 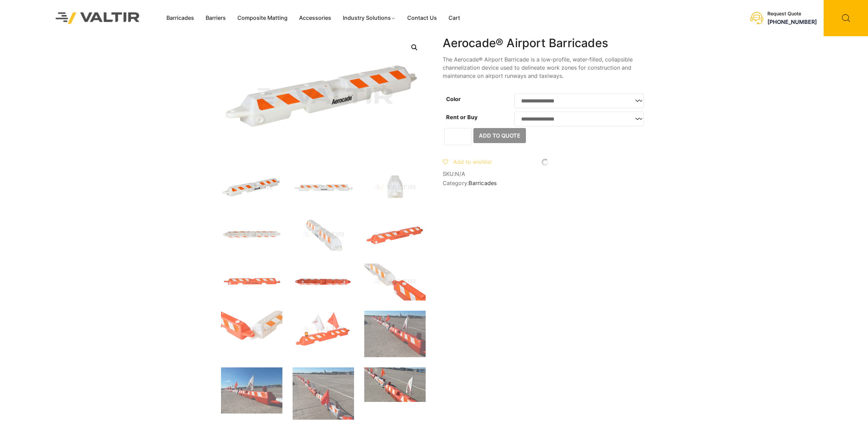 What do you see at coordinates (98, 18) in the screenshot?
I see `img: Valtir Rentals` at bounding box center [98, 18].